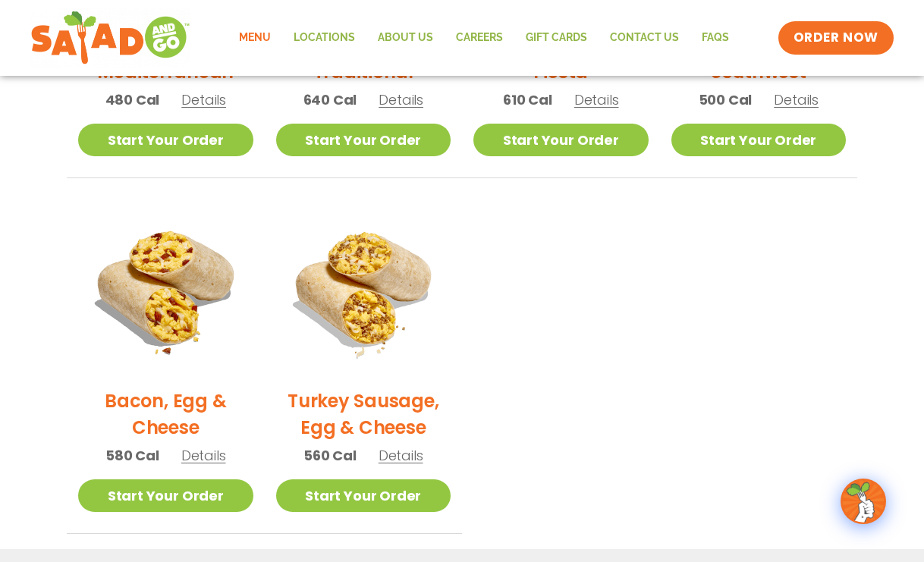 This screenshot has width=924, height=562. I want to click on img: new-SAG-logo-768×292, so click(110, 38).